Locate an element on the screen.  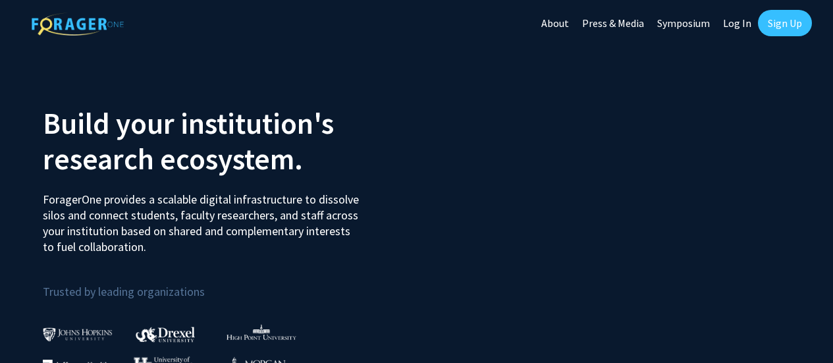
img: Drexel University is located at coordinates (165, 334).